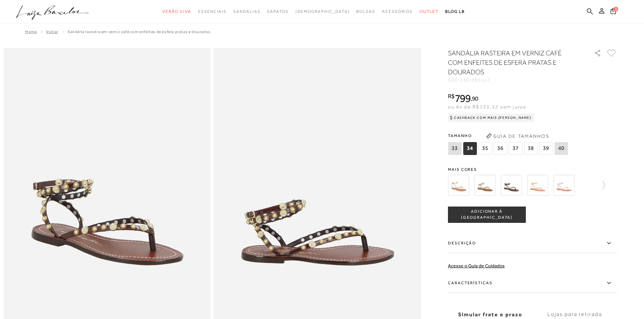  I want to click on span: 40, so click(561, 148).